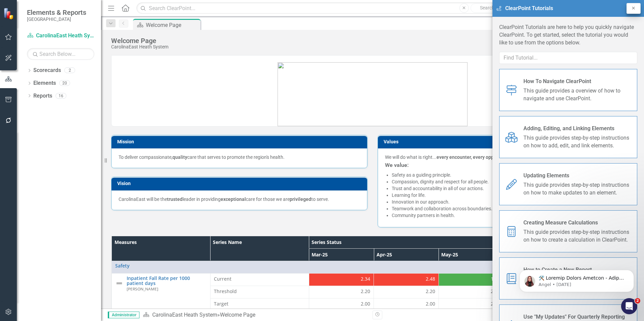 This screenshot has height=321, width=644. I want to click on span: This guide provides a overview of how to navigate and use ClearPoint., so click(577, 95).